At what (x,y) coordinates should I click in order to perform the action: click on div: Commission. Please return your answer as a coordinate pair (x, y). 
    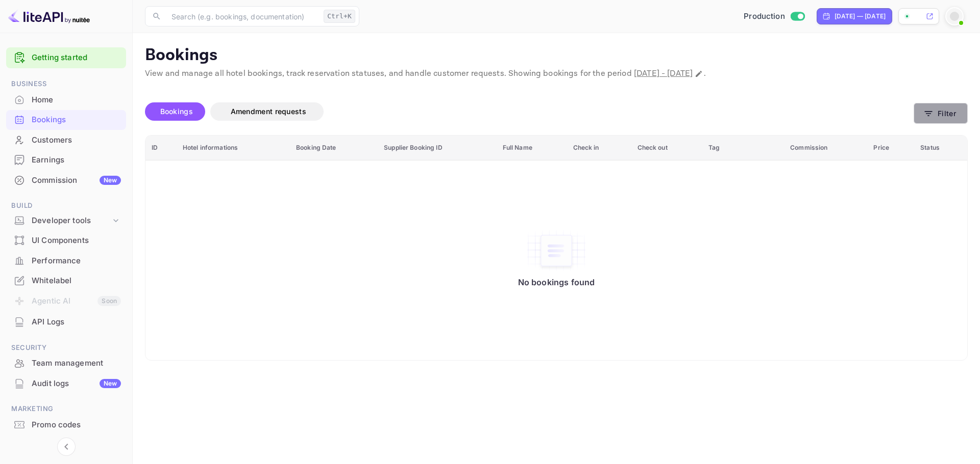
    Looking at the image, I should click on (76, 180).